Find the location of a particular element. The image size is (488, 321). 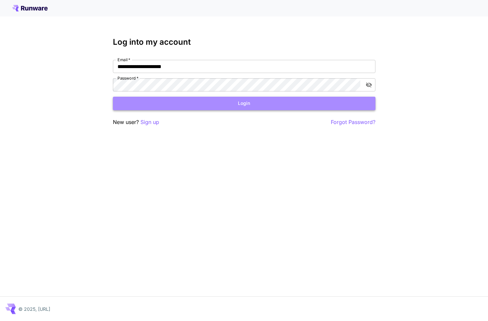

button: toggle password visibility is located at coordinates (369, 85).